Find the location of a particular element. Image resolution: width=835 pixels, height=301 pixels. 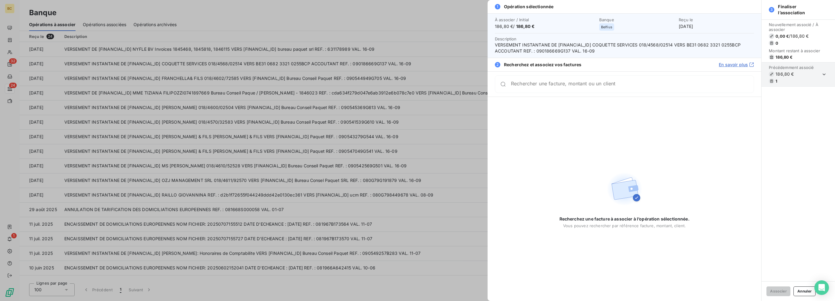

span: 186,80 € / is located at coordinates (545, 26).